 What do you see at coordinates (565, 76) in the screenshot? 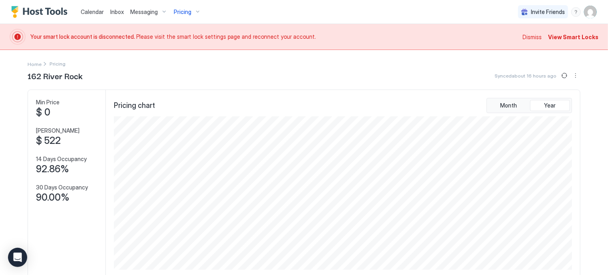
I see `button: Sync prices` at bounding box center [565, 76].